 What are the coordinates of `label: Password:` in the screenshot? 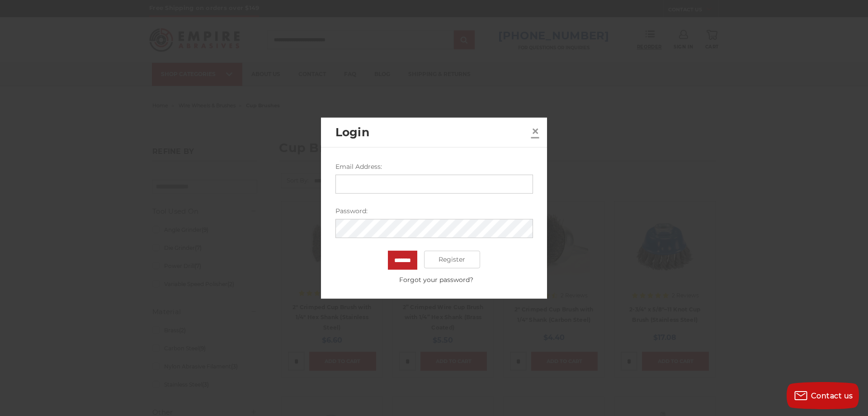 It's located at (434, 210).